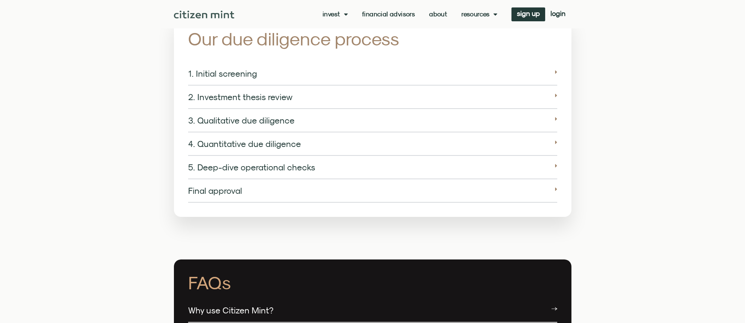 This screenshot has width=745, height=323. Describe the element at coordinates (479, 14) in the screenshot. I see `a: Resources` at that location.